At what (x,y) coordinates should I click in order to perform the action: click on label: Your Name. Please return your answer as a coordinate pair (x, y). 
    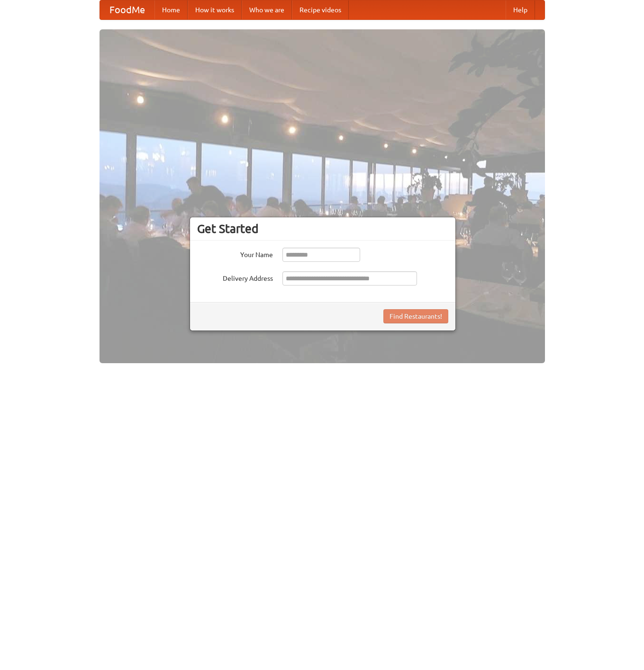
    Looking at the image, I should click on (235, 253).